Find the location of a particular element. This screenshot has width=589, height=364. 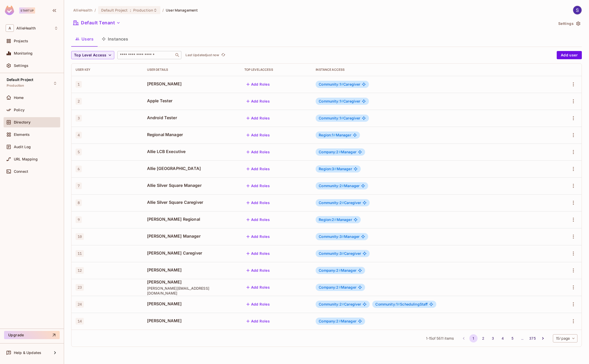

button: Go to page 5 is located at coordinates (513, 338).